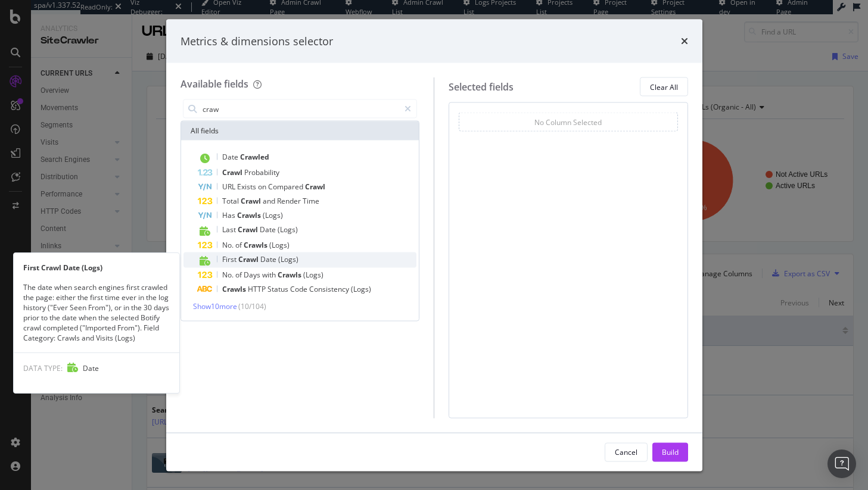 This screenshot has height=490, width=868. Describe the element at coordinates (231, 201) in the screenshot. I see `span: Total` at that location.